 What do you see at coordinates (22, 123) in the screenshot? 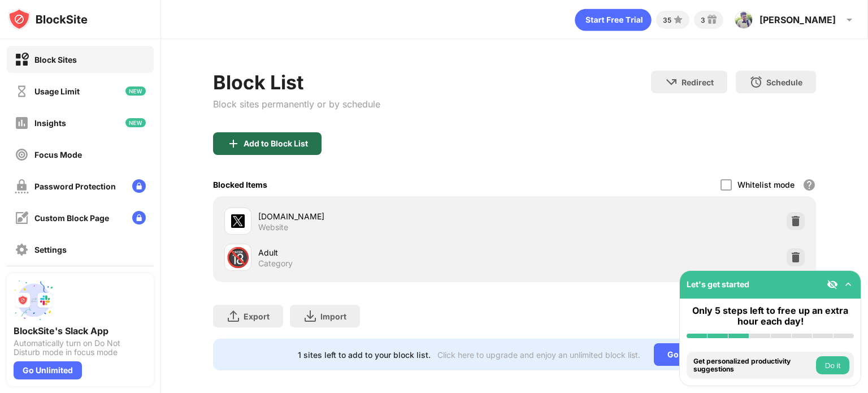
I see `img: insights-off.svg` at bounding box center [22, 123].